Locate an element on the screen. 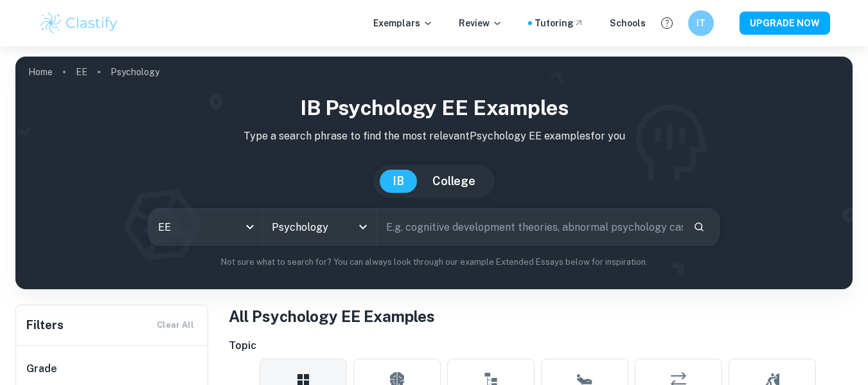 The image size is (868, 385). a: Home is located at coordinates (40, 72).